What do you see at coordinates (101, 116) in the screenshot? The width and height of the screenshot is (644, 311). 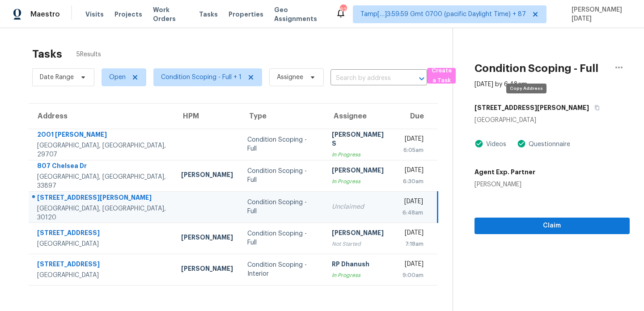 I see `th: Address` at bounding box center [101, 116].